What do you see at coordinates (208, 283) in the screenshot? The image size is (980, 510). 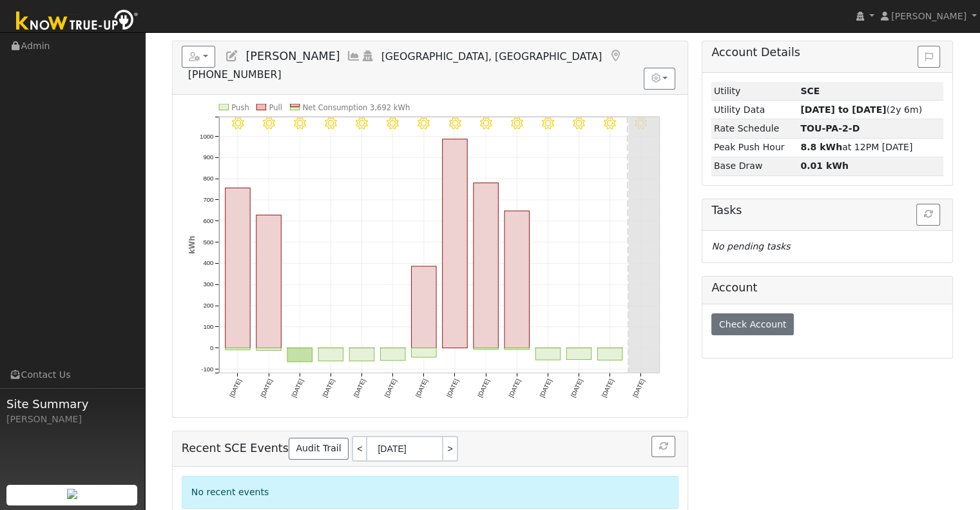 I see `text: 300` at bounding box center [208, 283].